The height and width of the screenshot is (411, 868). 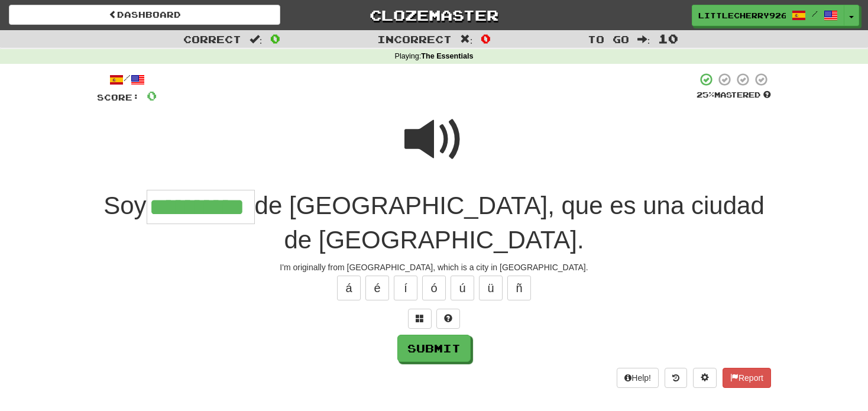 I want to click on button: Report, so click(x=747, y=378).